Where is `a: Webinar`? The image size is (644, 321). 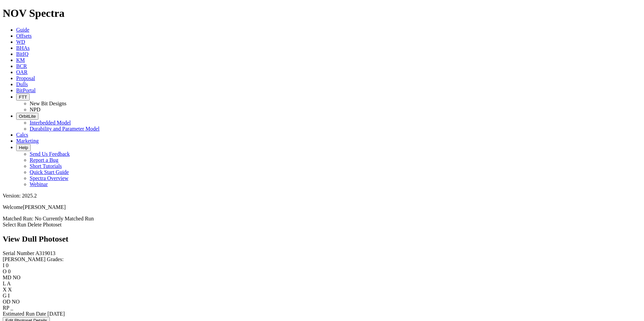 a: Webinar is located at coordinates (38, 184).